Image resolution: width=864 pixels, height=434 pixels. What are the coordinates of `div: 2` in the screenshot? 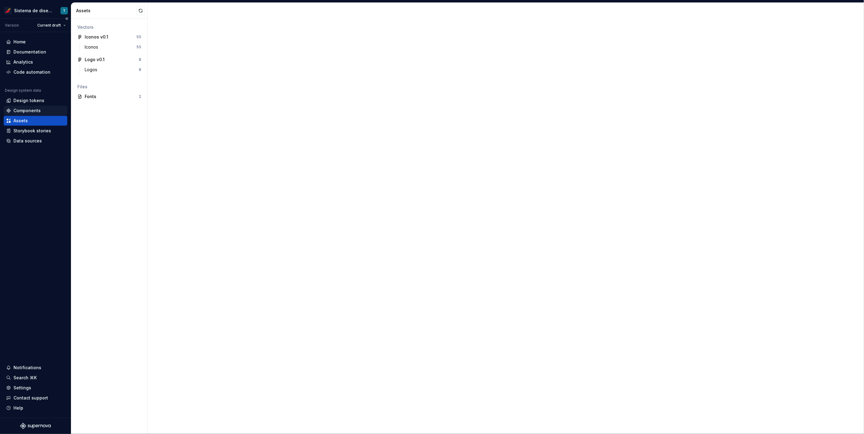 It's located at (140, 97).